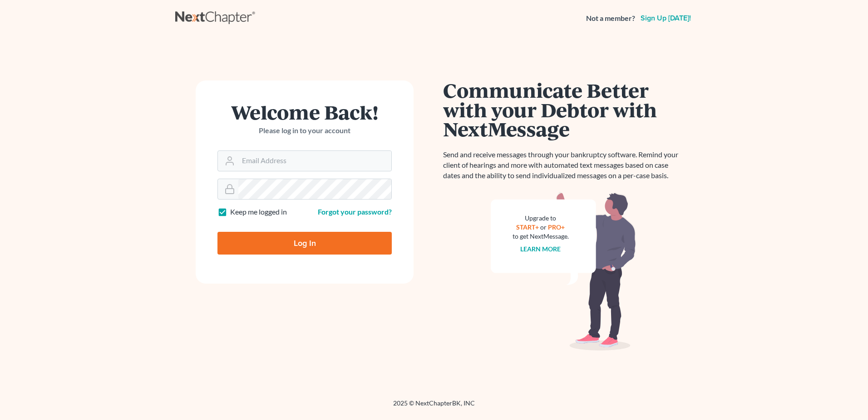 Image resolution: width=868 pixels, height=420 pixels. Describe the element at coordinates (563, 109) in the screenshot. I see `h1: Communicate Better with your Debtor with NextMessage` at that location.